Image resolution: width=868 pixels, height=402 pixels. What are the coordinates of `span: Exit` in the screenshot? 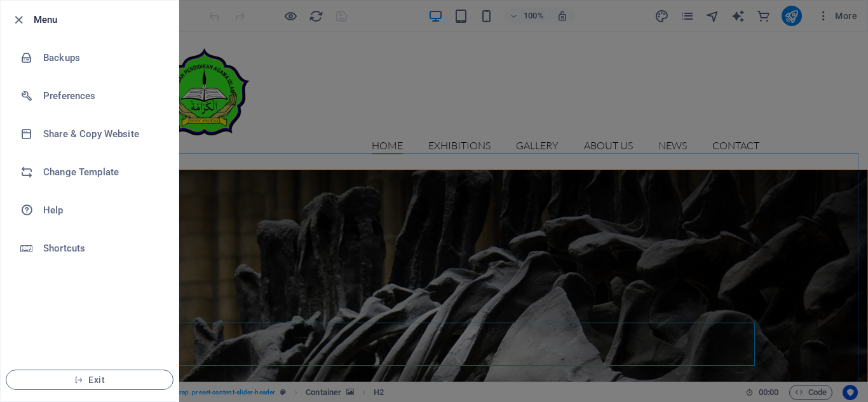 It's located at (90, 379).